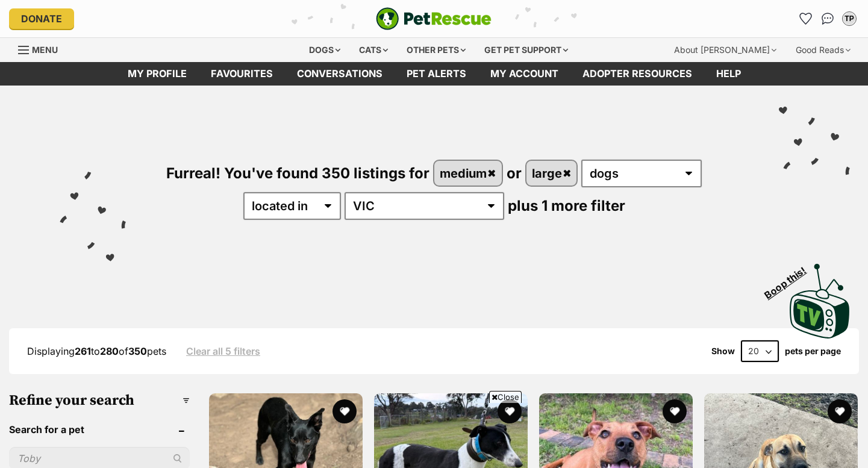 Image resolution: width=868 pixels, height=468 pixels. What do you see at coordinates (828, 18) in the screenshot?
I see `ul: Account quick links` at bounding box center [828, 18].